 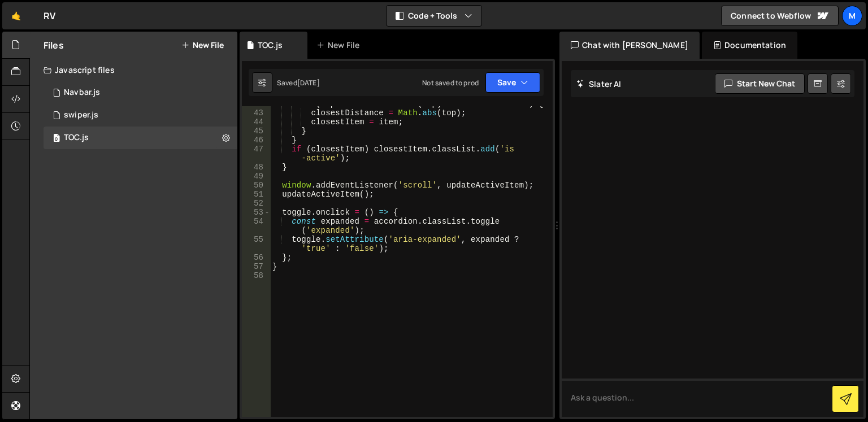 I want to click on div: RV, so click(x=49, y=16).